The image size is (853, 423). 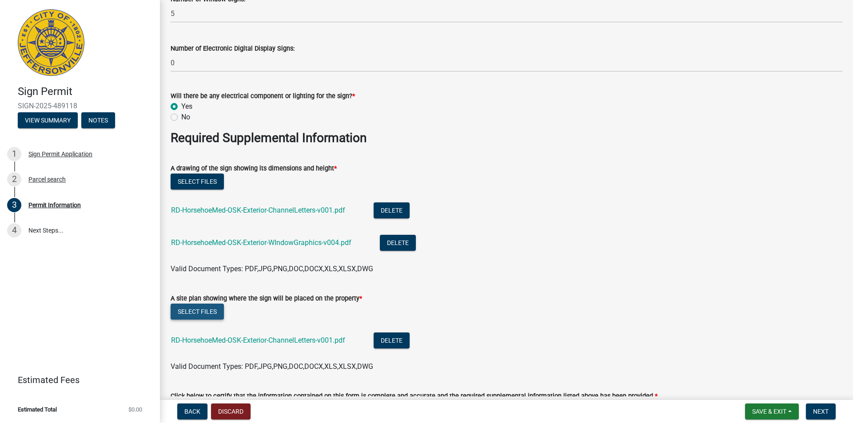 What do you see at coordinates (51, 43) in the screenshot?
I see `img: City of Jeffersonville, Indiana` at bounding box center [51, 43].